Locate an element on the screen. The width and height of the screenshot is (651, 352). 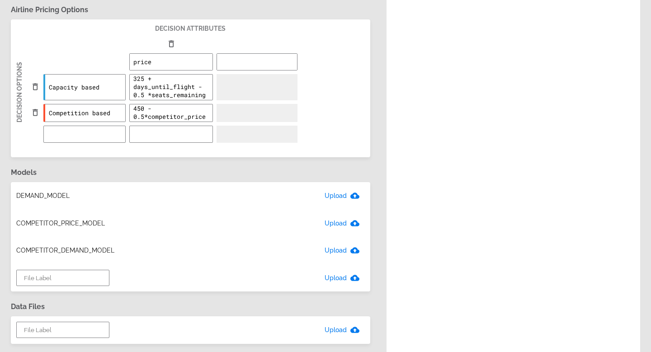
textarea: 325 + days_until_flight - 0.5 *seats_remaining is located at coordinates (171, 86).